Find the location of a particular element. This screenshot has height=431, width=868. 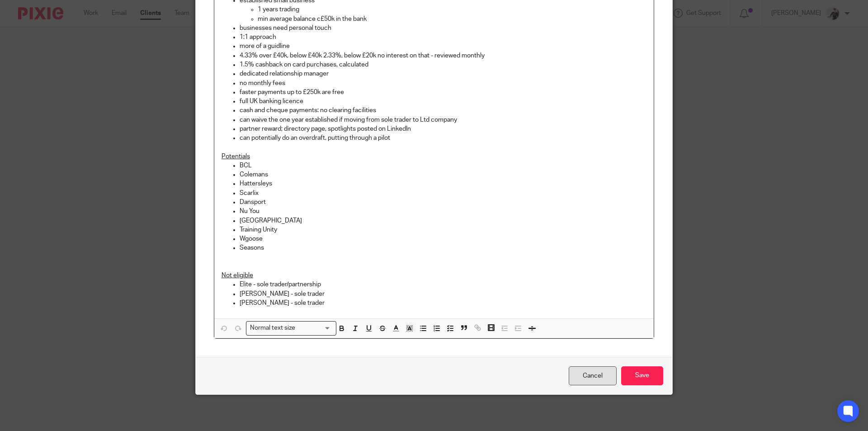

u: Not eligible is located at coordinates (237, 275).